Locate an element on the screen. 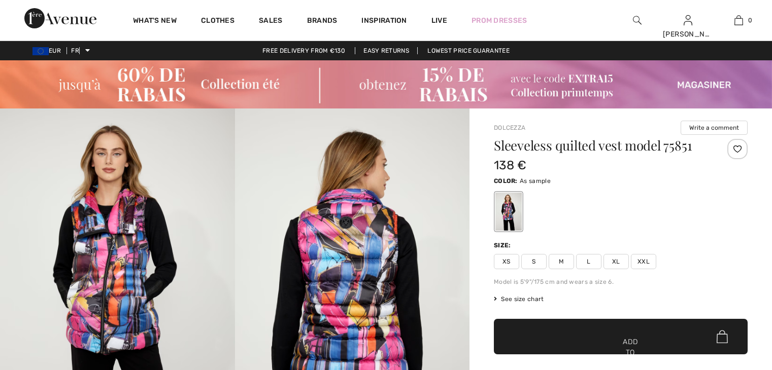 This screenshot has width=772, height=370. a: Free delivery from €130 is located at coordinates (303, 51).